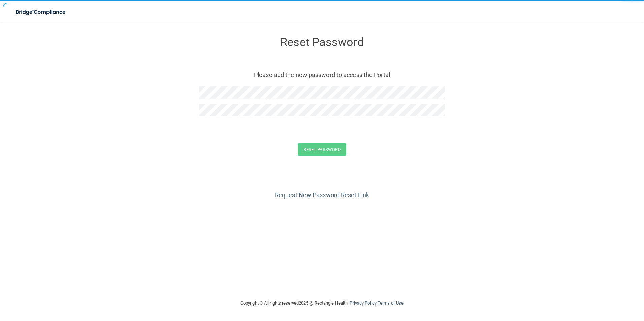 The image size is (644, 321). What do you see at coordinates (322, 195) in the screenshot?
I see `a: Request New Password Reset Link` at bounding box center [322, 195].